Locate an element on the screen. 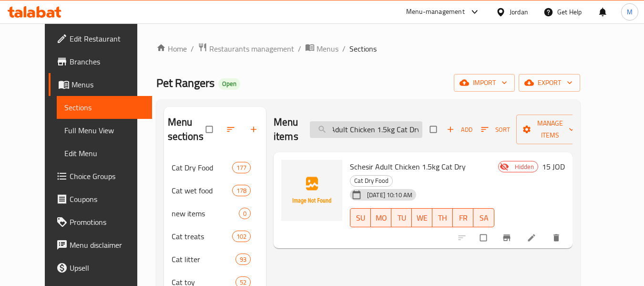  span: Sort items is located at coordinates (496, 129).